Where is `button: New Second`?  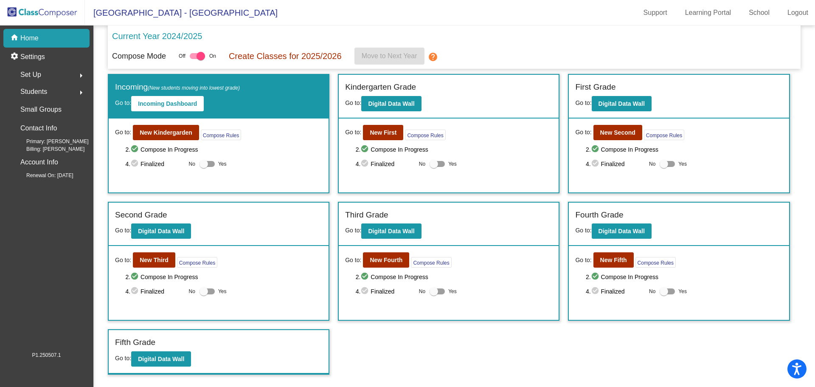 button: New Second is located at coordinates (617, 132).